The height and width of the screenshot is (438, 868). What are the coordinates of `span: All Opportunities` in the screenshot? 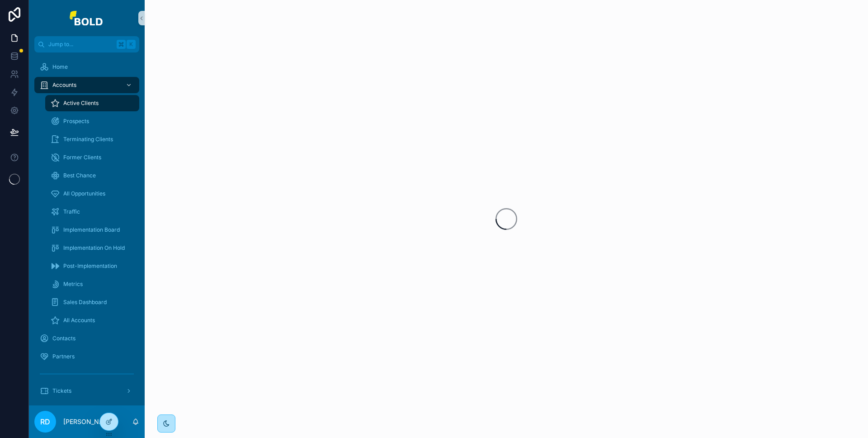 It's located at (84, 194).